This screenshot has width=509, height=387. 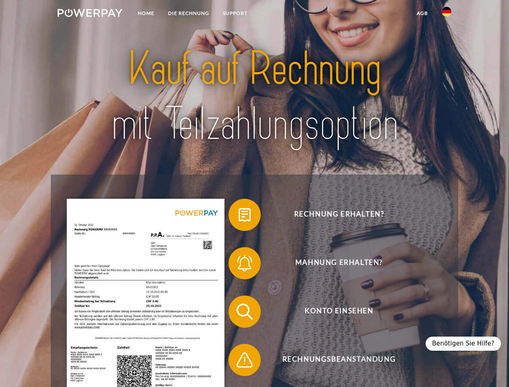 What do you see at coordinates (235, 13) in the screenshot?
I see `a: SUPPORT` at bounding box center [235, 13].